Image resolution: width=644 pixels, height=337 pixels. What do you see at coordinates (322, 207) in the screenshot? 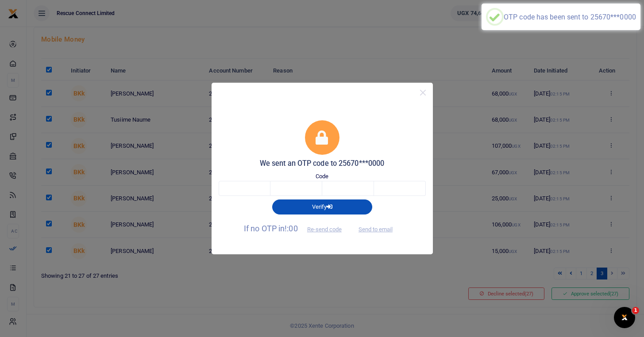
I see `button: Verify` at bounding box center [322, 207].